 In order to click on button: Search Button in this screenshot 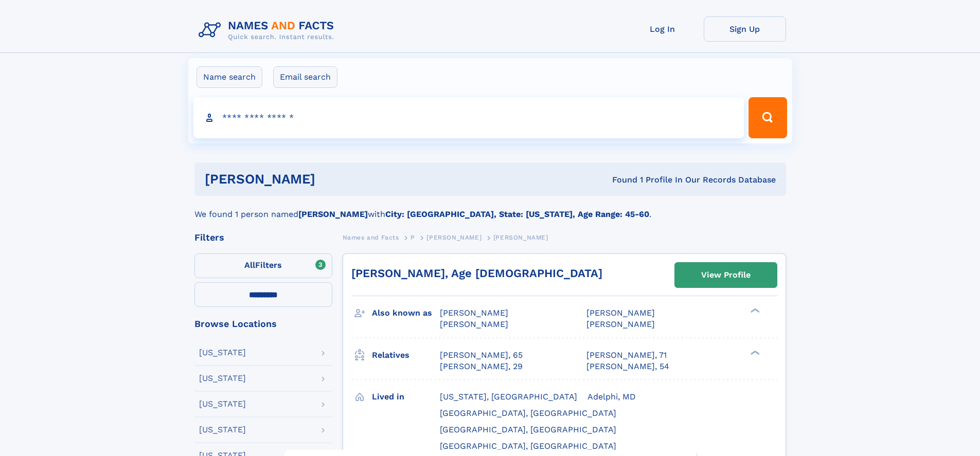, I will do `click(768, 118)`.